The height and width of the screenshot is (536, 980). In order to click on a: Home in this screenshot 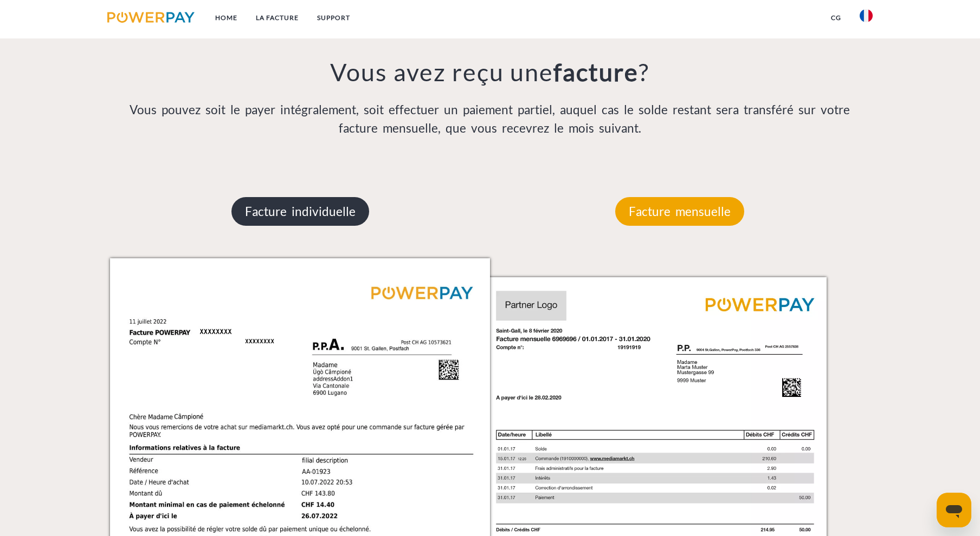, I will do `click(226, 18)`.